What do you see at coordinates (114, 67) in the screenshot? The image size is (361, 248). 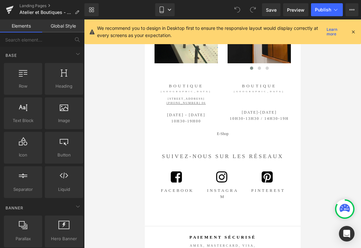 I see `h1: boutique` at bounding box center [114, 67].